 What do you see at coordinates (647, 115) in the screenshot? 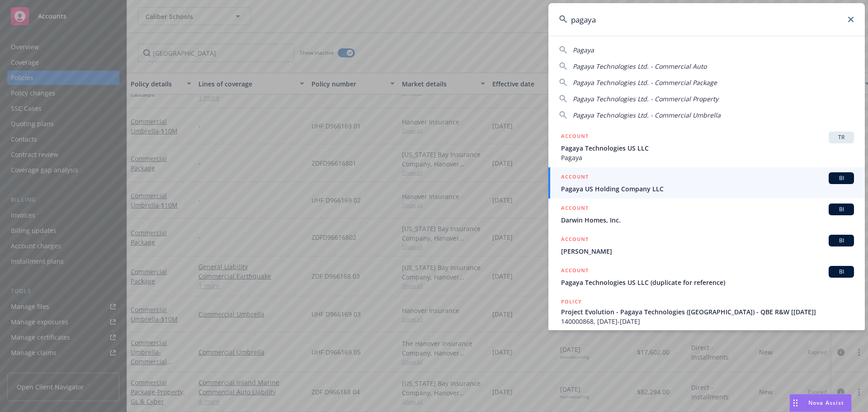
I see `span: Pagaya Technologies Ltd. - Commercial Umbrella` at bounding box center [647, 115].